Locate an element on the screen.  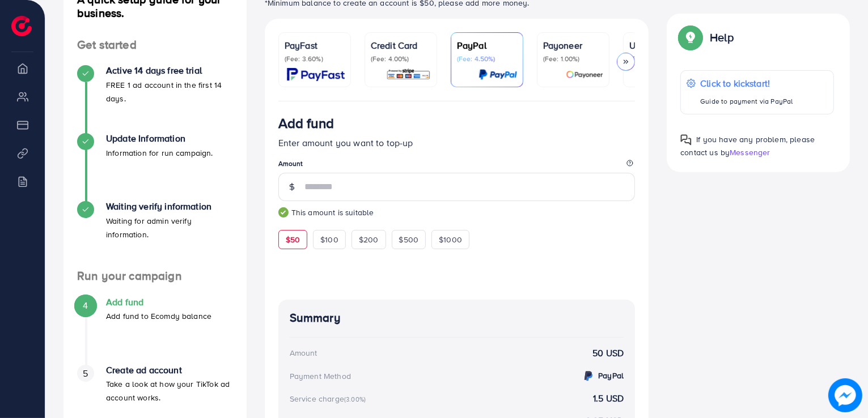
legend: Amount is located at coordinates (457, 165).